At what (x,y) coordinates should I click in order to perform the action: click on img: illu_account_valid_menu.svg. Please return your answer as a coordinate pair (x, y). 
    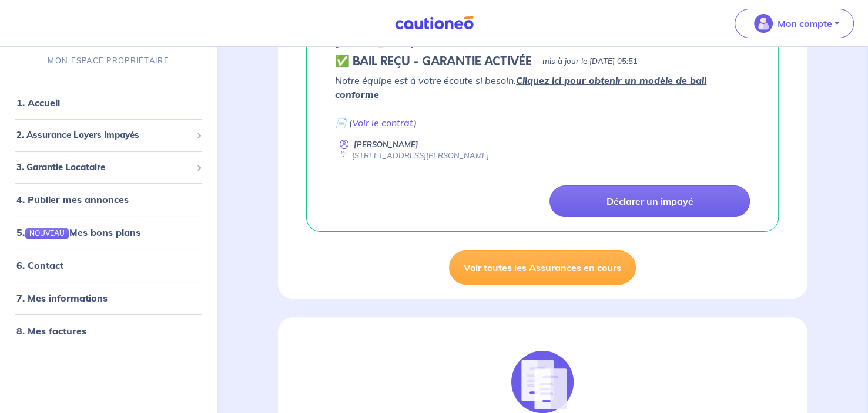
    Looking at the image, I should click on (763, 24).